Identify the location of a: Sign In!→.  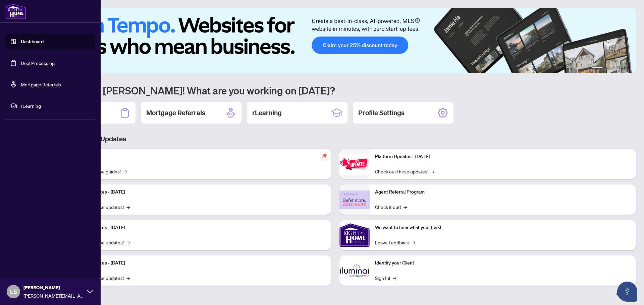
(385, 278).